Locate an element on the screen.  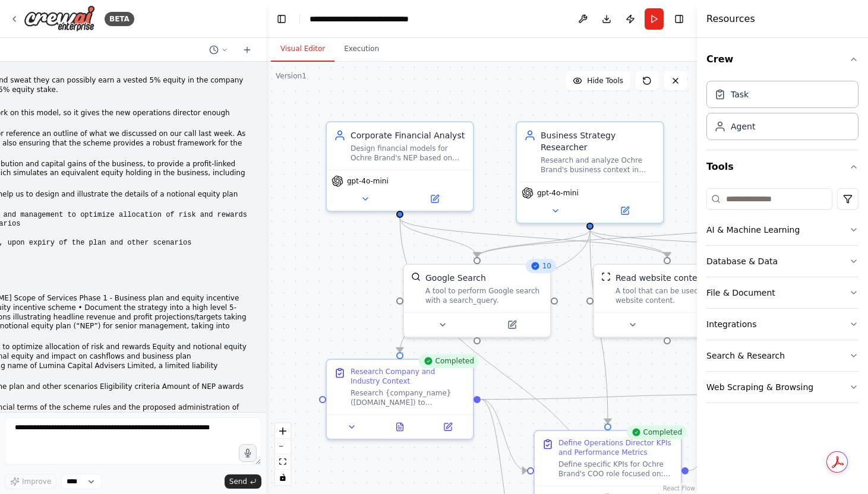
button: Click to speak your automation idea is located at coordinates (248, 453).